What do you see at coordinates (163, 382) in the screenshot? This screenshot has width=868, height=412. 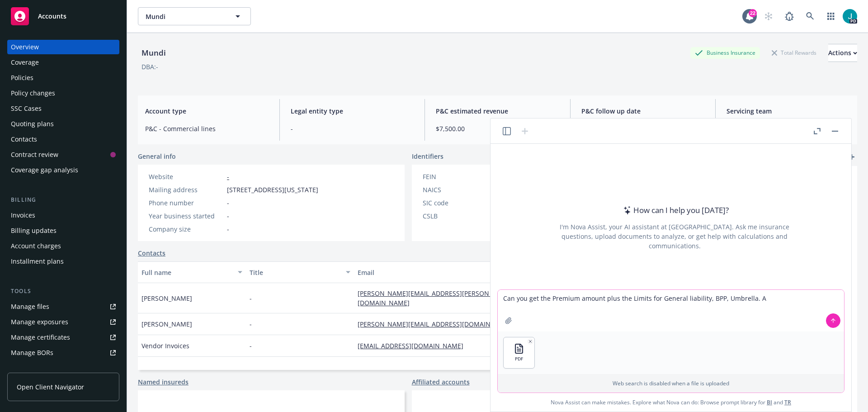 I see `a: Named insureds` at bounding box center [163, 382].